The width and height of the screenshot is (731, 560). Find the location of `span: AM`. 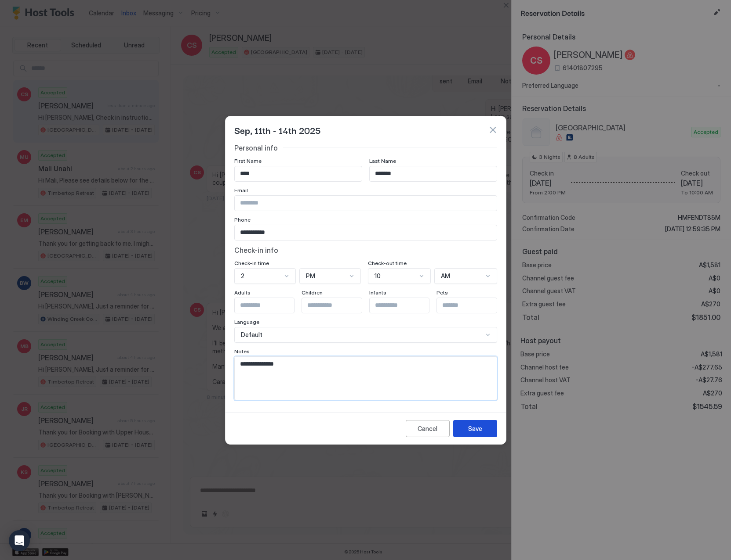

span: AM is located at coordinates (445, 276).